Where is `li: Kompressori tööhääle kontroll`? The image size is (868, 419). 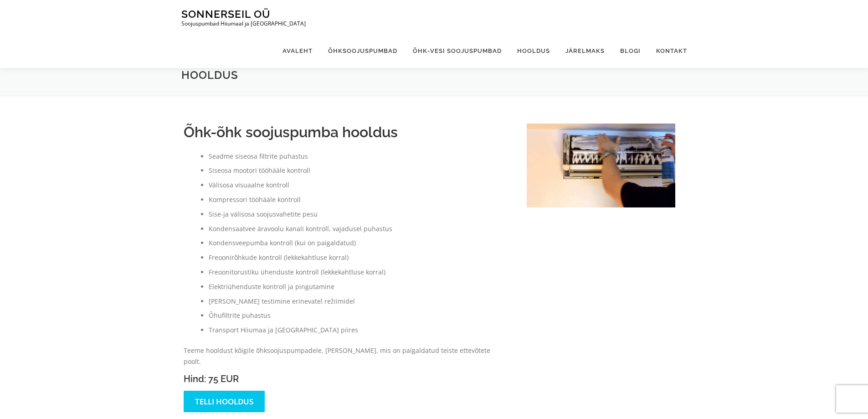
li: Kompressori tööhääle kontroll is located at coordinates (359, 199).